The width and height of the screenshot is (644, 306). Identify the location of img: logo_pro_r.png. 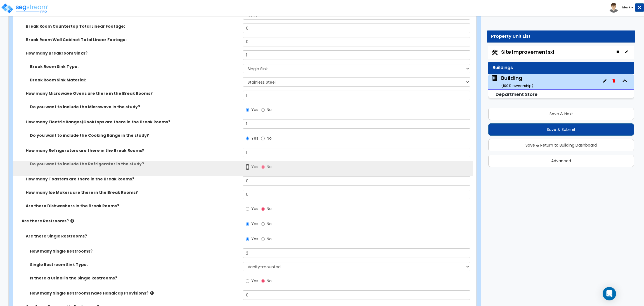
(25, 8).